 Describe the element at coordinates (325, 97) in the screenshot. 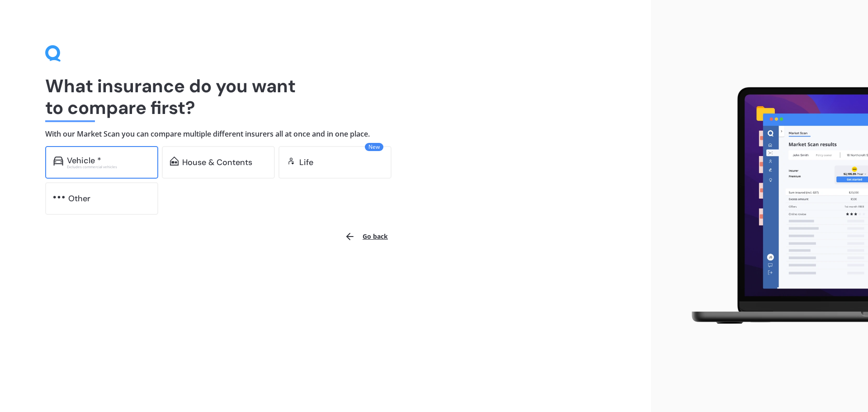

I see `h1: What insurance do you want to compare first?` at that location.